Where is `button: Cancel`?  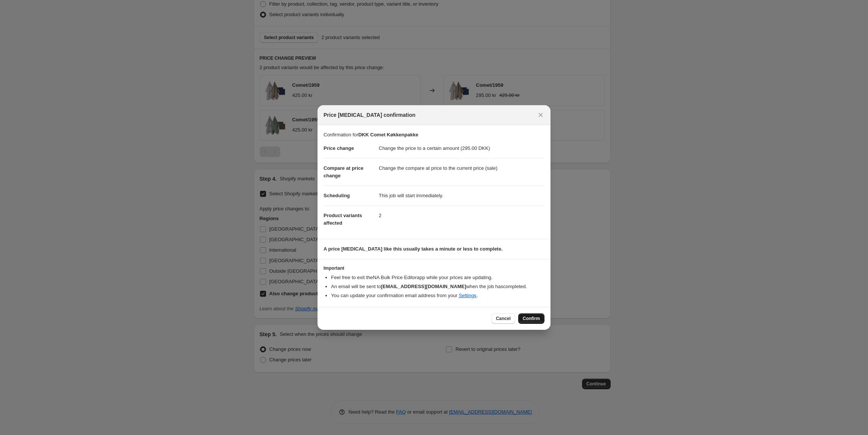
button: Cancel is located at coordinates (503, 319).